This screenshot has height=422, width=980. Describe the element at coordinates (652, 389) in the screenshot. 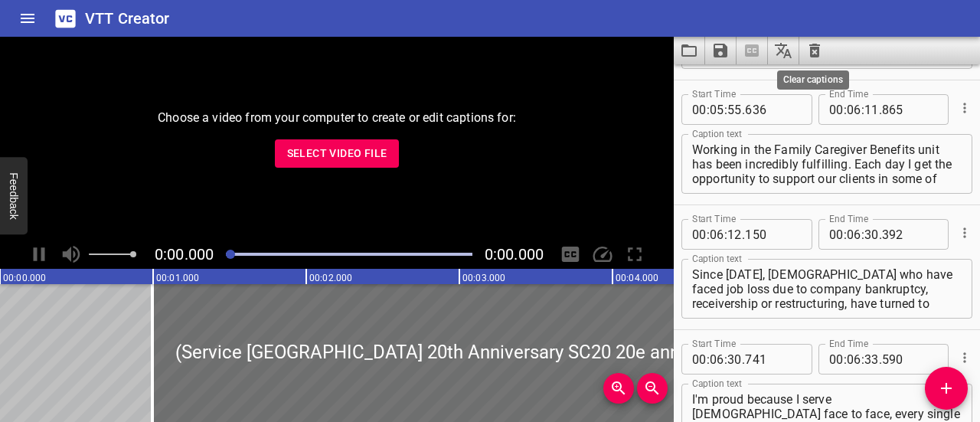

I see `button: Zoom Out` at that location.